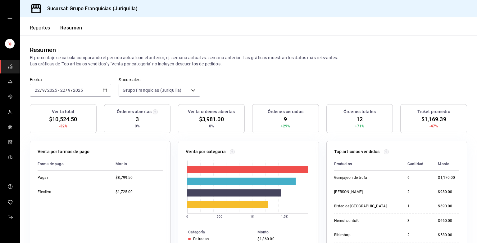 This screenshot has width=477, height=243. I want to click on span: $1,169.39, so click(434, 119).